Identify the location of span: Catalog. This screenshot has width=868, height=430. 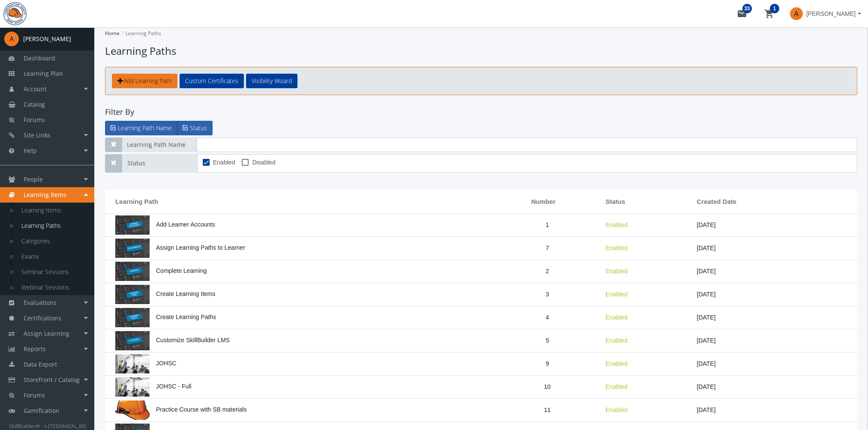
(34, 104).